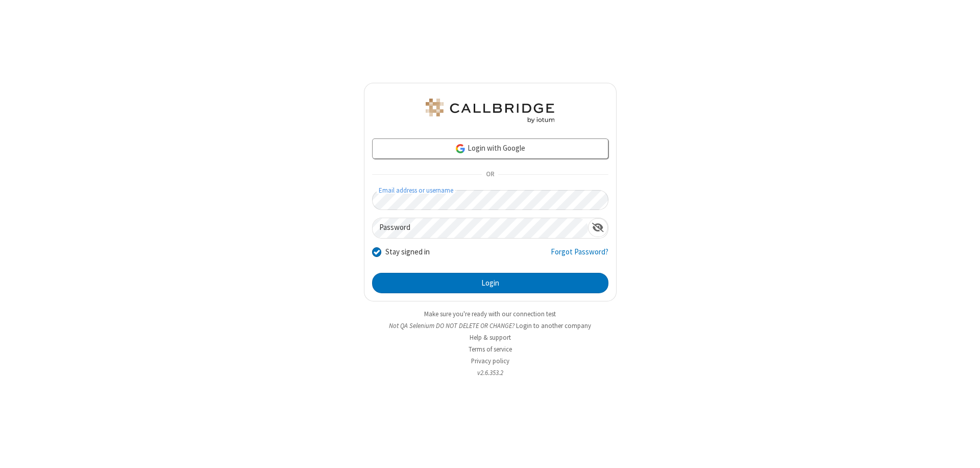 This screenshot has height=468, width=980. I want to click on a: Make sure you're ready with our connection test, so click(490, 314).